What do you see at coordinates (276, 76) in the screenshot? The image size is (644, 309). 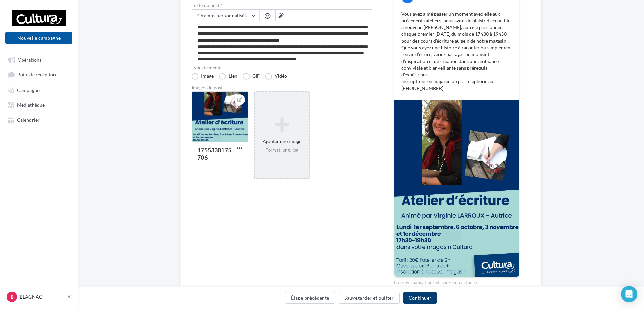 I see `label: Vidéo` at bounding box center [276, 76].